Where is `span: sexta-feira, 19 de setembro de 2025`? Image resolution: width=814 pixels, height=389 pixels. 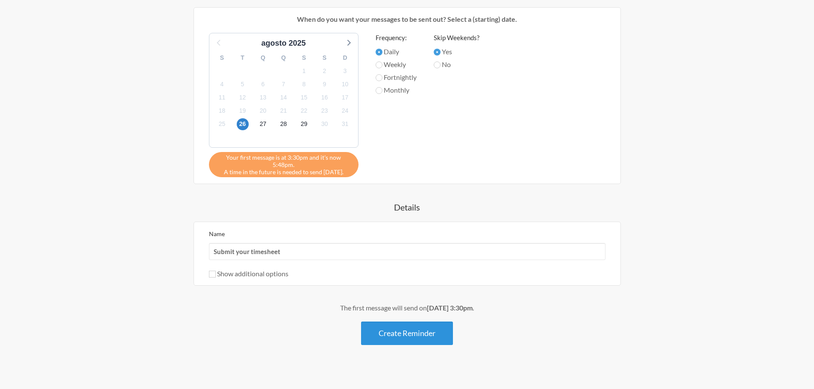
span: sexta-feira, 19 de setembro de 2025 is located at coordinates (243, 111).